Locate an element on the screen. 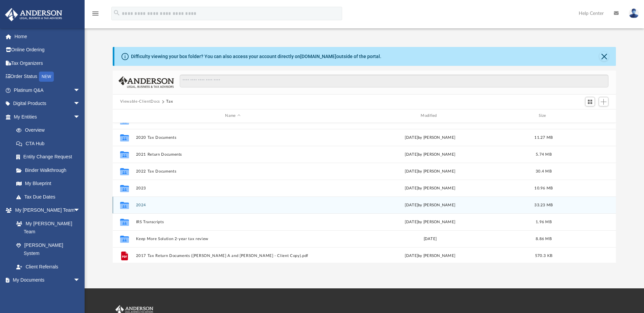  span: 5.74 MB is located at coordinates (544, 154).